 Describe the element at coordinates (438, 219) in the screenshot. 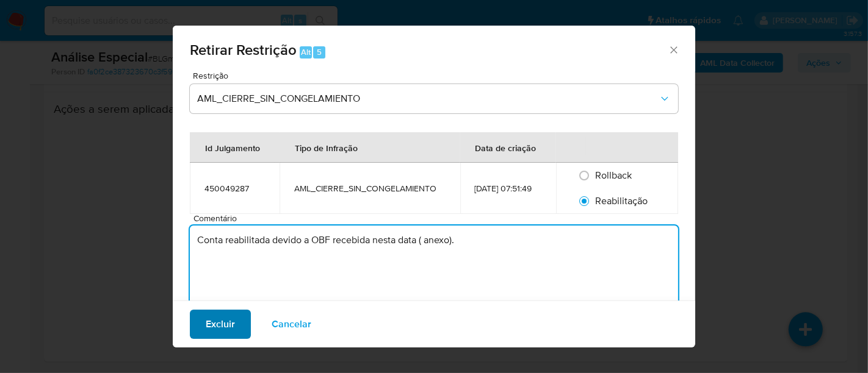

I see `span: Comentário` at that location.